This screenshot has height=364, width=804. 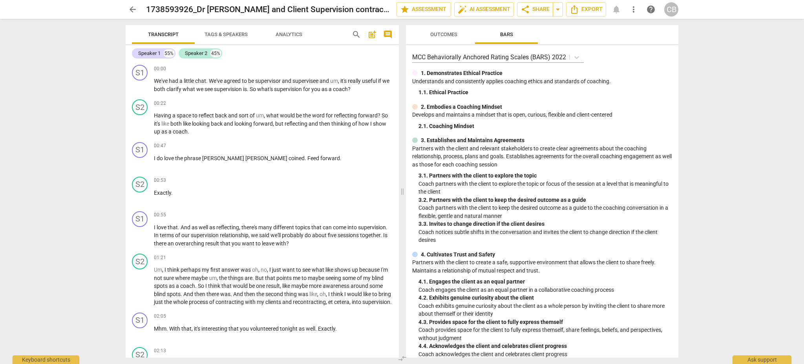 I want to click on span: there's, so click(x=250, y=227).